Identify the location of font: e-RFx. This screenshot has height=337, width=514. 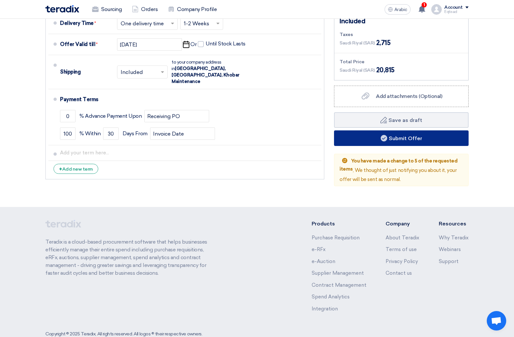
(318, 249).